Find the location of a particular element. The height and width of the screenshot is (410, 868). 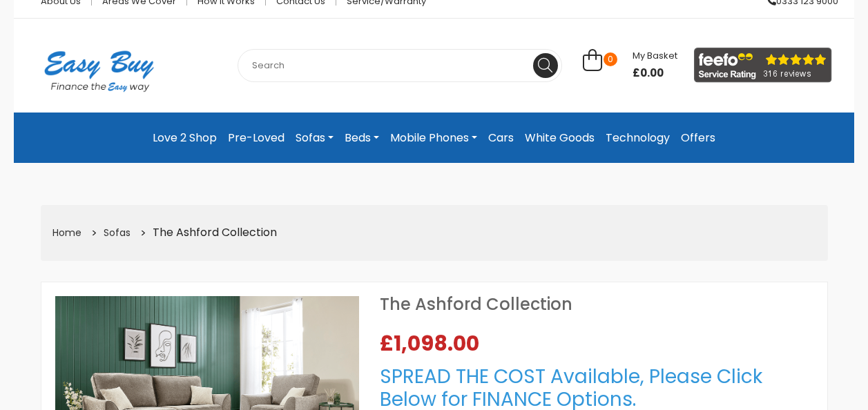

a: Home is located at coordinates (67, 233).